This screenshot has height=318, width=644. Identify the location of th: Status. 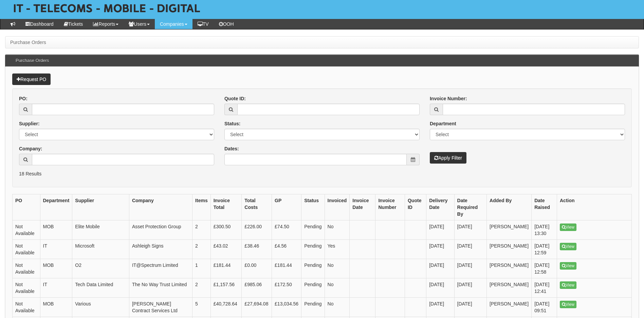
(313, 208).